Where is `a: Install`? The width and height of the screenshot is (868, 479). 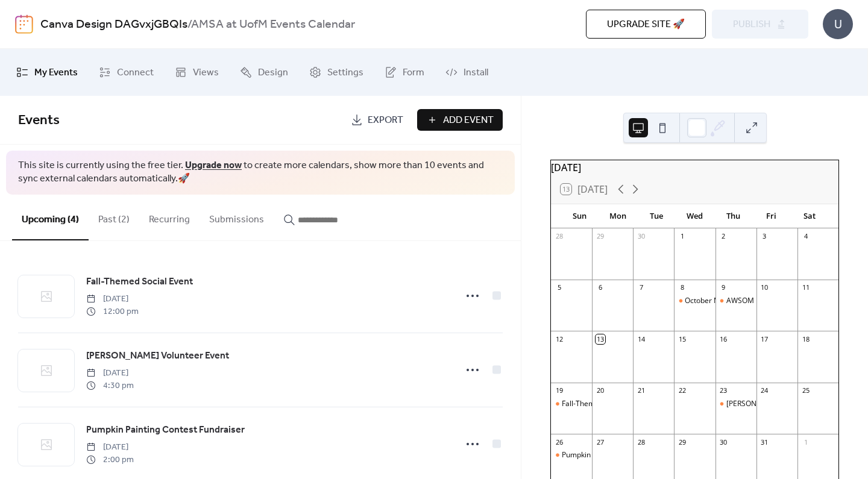
a: Install is located at coordinates (466, 72).